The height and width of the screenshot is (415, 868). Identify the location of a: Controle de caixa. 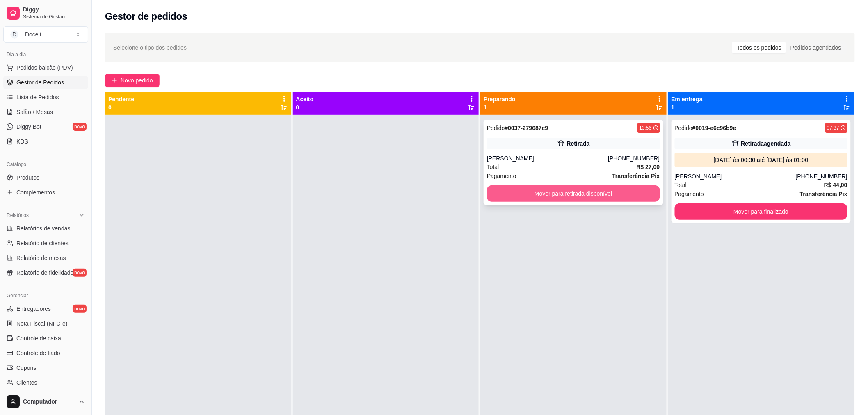
(45, 338).